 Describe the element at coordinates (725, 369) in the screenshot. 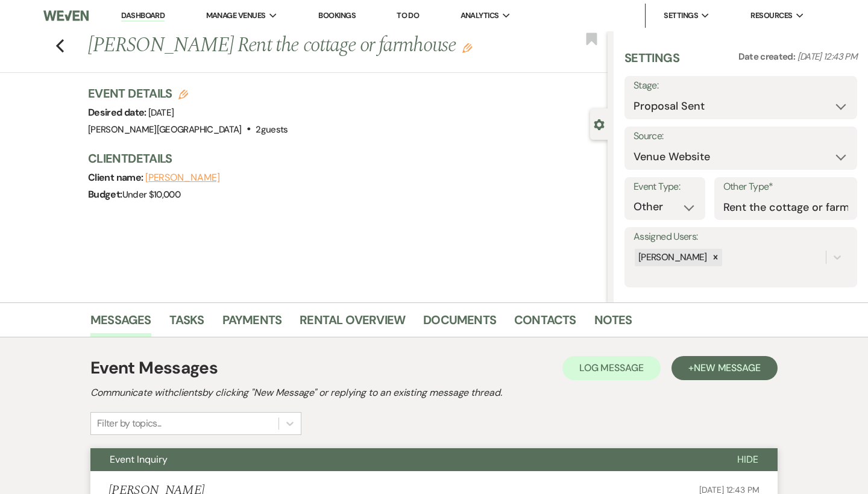

I see `button: +New Message` at that location.